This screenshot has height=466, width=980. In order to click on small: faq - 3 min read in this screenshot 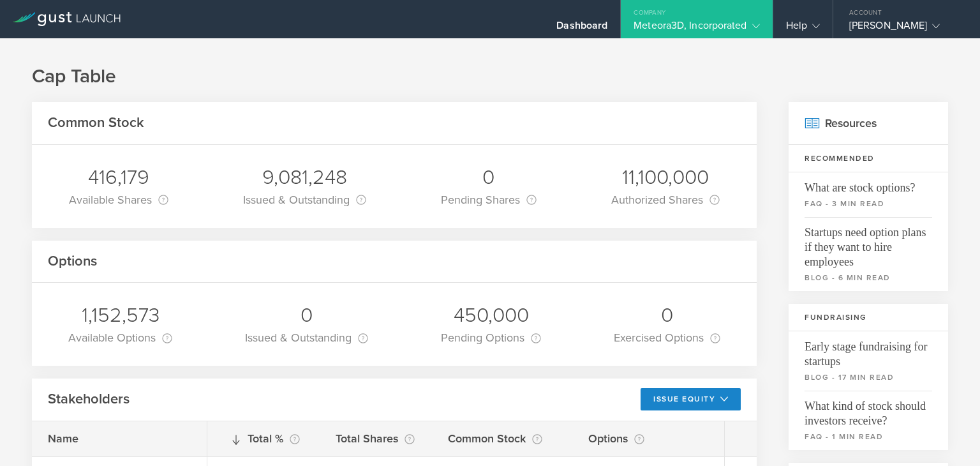, I will do `click(868, 203)`.